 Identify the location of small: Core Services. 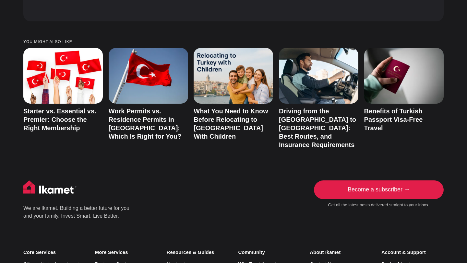
(54, 253).